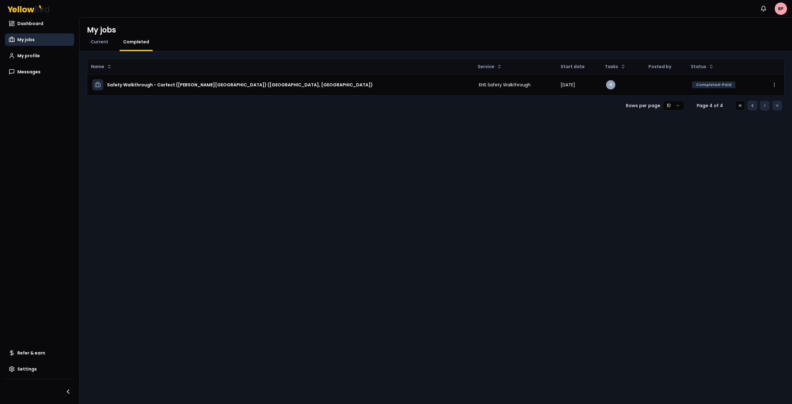 This screenshot has width=792, height=404. What do you see at coordinates (136, 42) in the screenshot?
I see `a: Completed` at bounding box center [136, 42].